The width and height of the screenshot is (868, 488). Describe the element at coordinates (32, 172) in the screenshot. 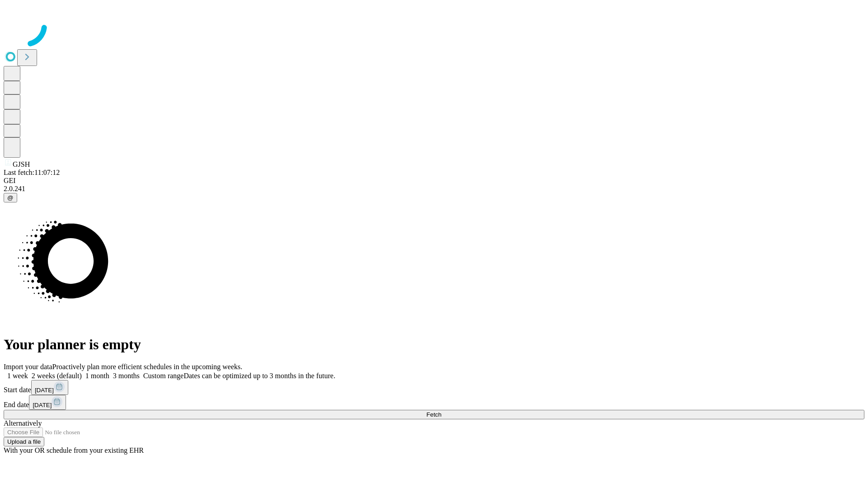

I see `span: Last fetch: 11:07:12` at that location.